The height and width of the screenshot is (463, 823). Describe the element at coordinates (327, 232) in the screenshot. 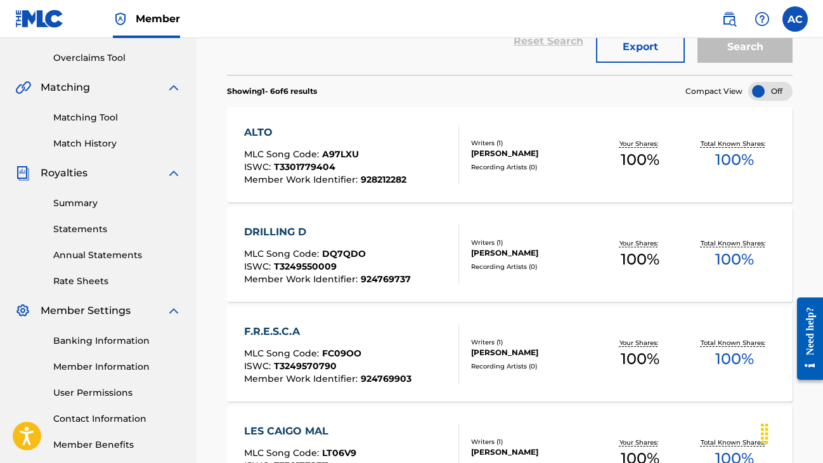

I see `div: DRILLING D` at that location.